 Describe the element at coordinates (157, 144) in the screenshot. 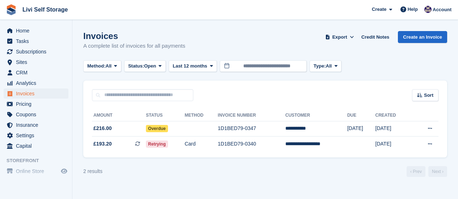

I see `span: Retrying` at that location.